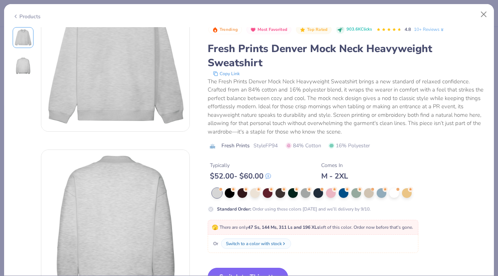  Describe the element at coordinates (265, 146) in the screenshot. I see `span: Style FP94` at that location.